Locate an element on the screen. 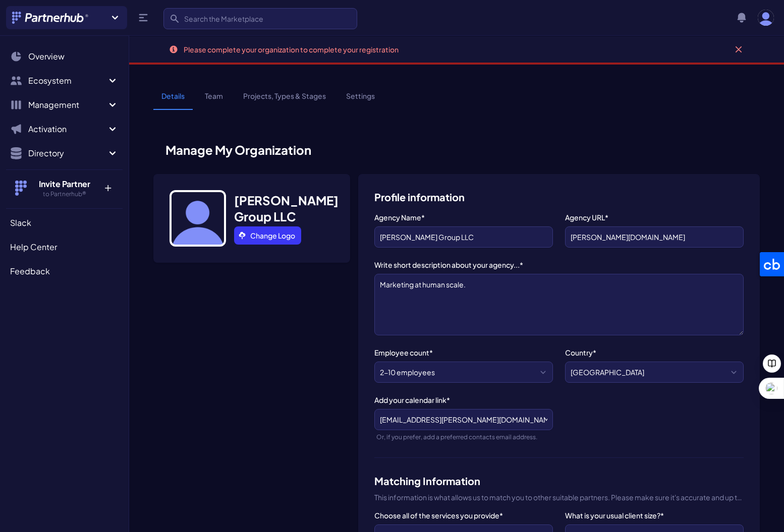 This screenshot has width=784, height=532. button: Close is located at coordinates (738, 50).